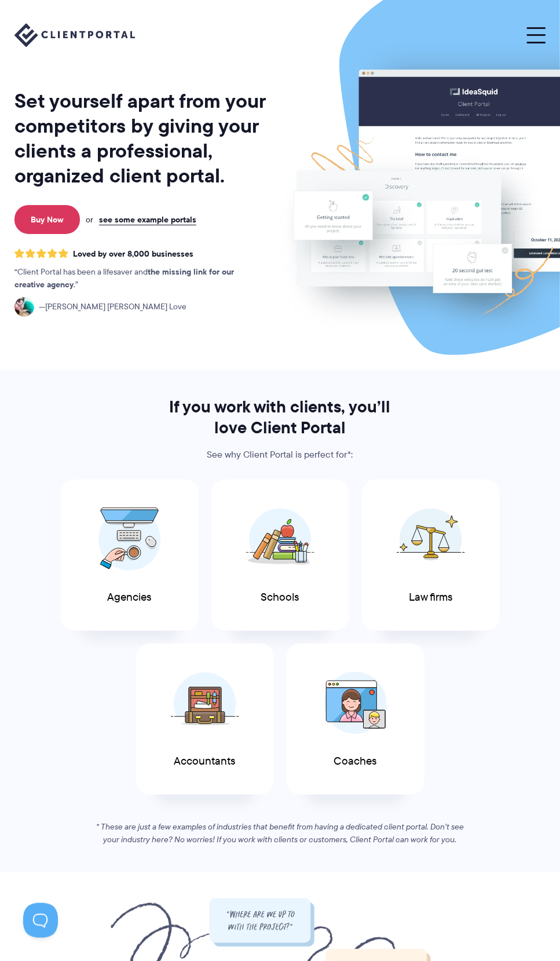 The width and height of the screenshot is (560, 961). Describe the element at coordinates (89, 219) in the screenshot. I see `span: or` at that location.